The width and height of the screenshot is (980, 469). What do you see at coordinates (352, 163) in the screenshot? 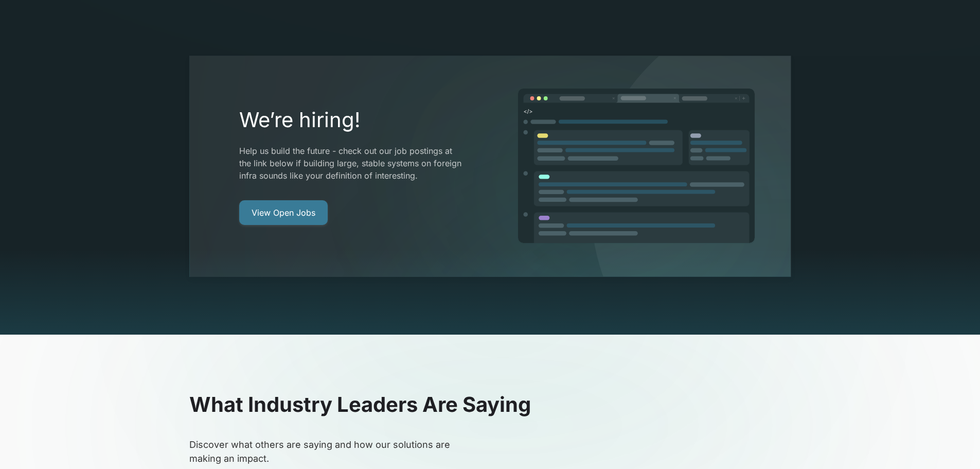
I see `p: Help us build the future - check out our job postings at the link below if building large, stable...` at bounding box center [352, 163].